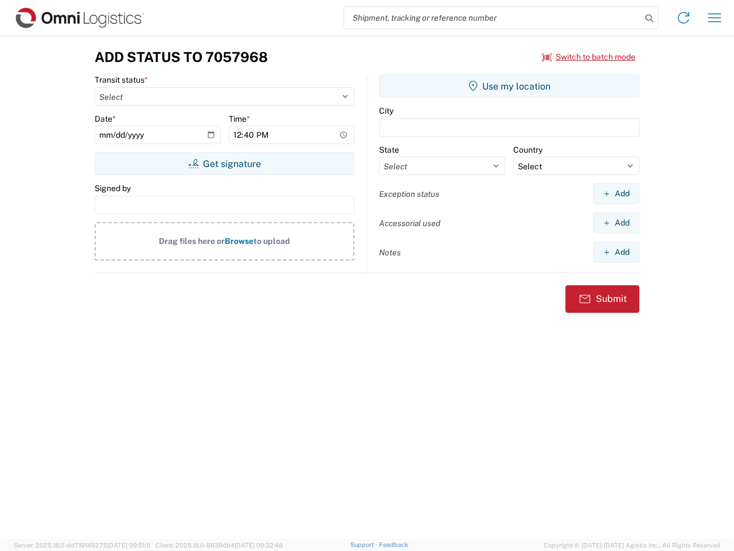 This screenshot has width=734, height=551. What do you see at coordinates (386, 111) in the screenshot?
I see `label: City` at bounding box center [386, 111].